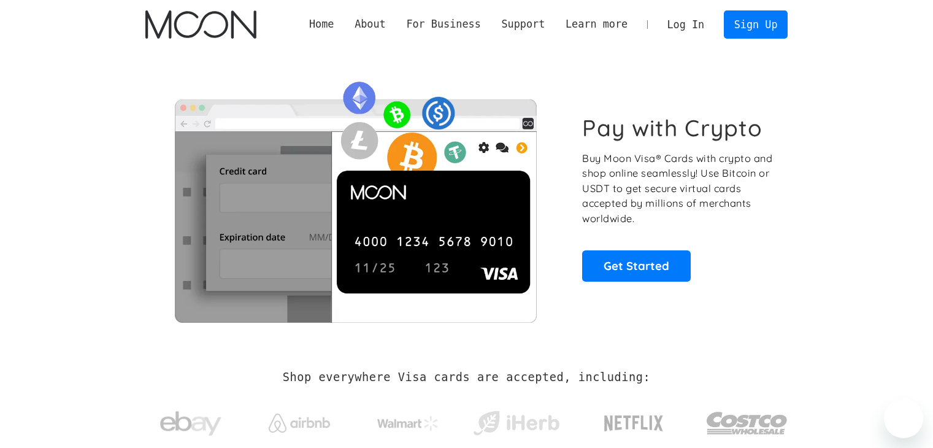 This screenshot has width=933, height=448. I want to click on a: iHerb, so click(516, 420).